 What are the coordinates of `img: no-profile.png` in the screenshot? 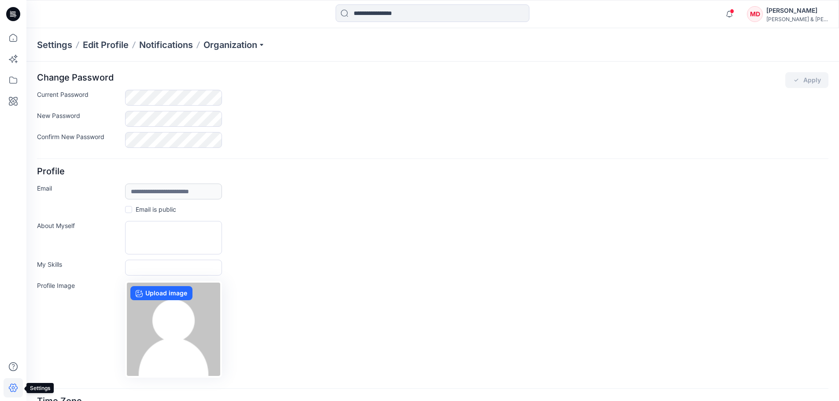 It's located at (174, 329).